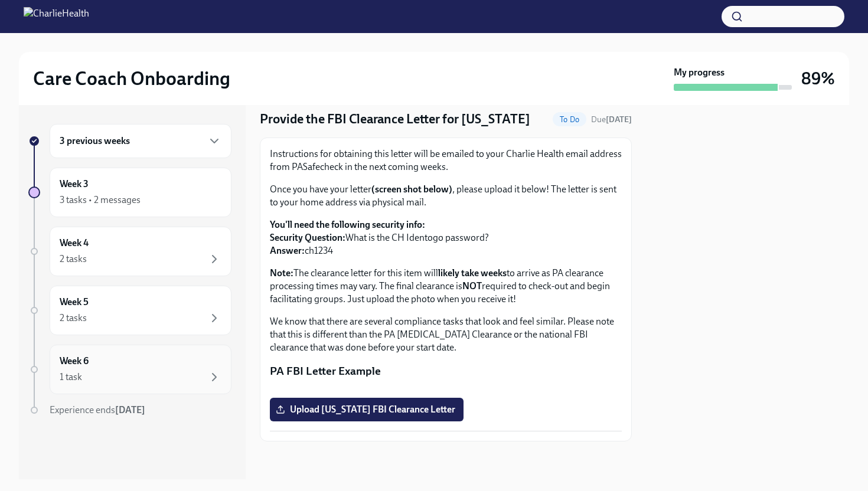 Image resolution: width=868 pixels, height=491 pixels. Describe the element at coordinates (473, 273) in the screenshot. I see `strong: likely take weeks` at that location.